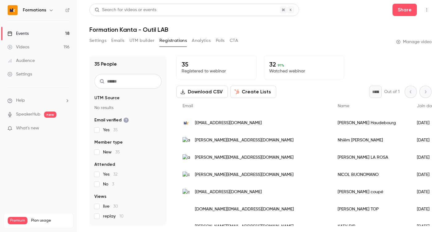  I want to click on a: Manage video, so click(413, 42).